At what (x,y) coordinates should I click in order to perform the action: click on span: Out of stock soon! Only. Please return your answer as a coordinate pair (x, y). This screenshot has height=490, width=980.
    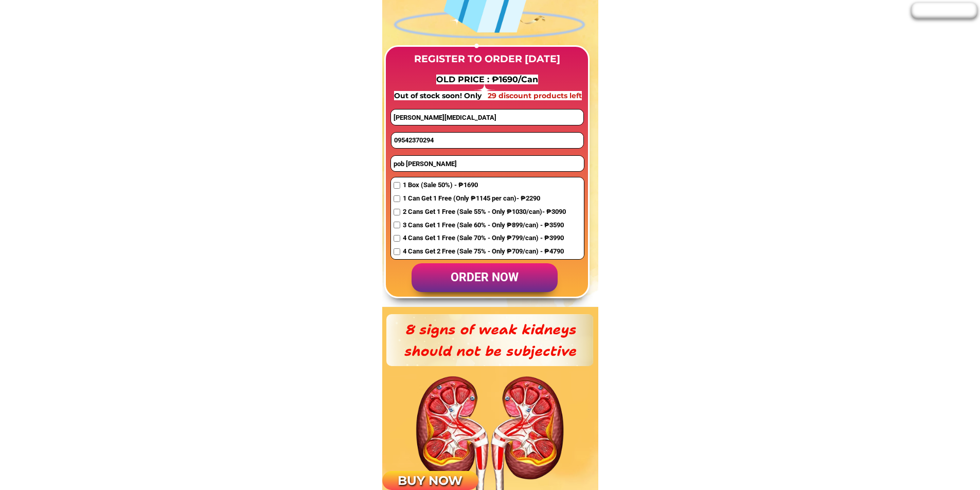
    Looking at the image, I should click on (439, 96).